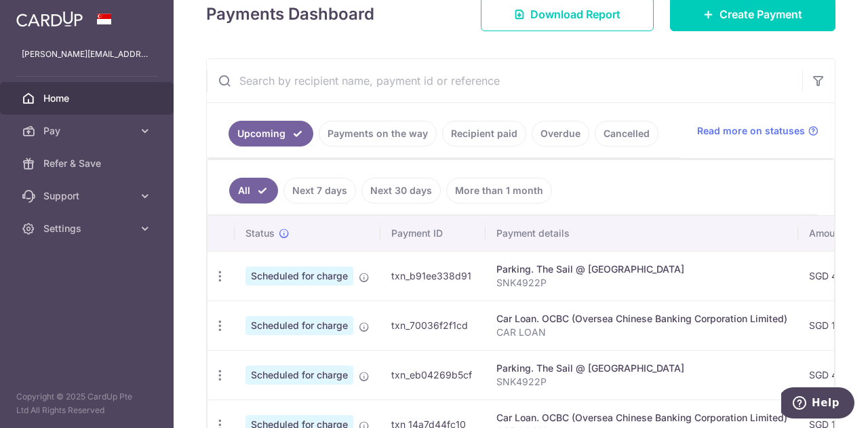  Describe the element at coordinates (88, 98) in the screenshot. I see `span: Home` at that location.